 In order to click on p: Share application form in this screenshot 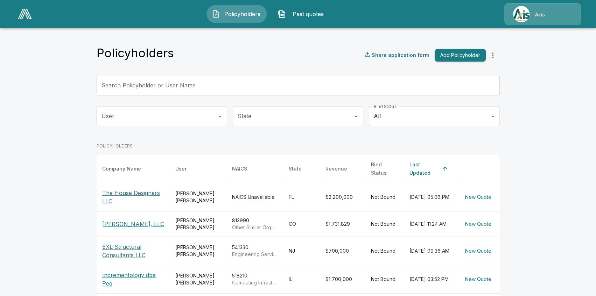, I will do `click(400, 55)`.